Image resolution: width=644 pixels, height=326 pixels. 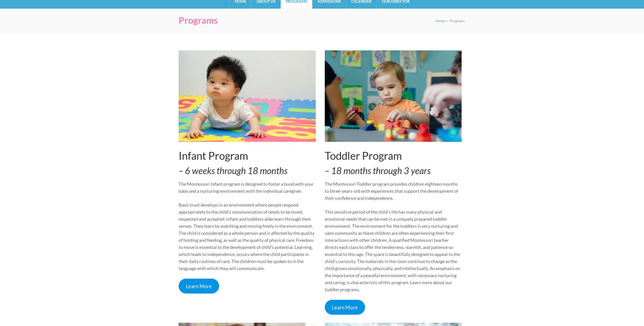 What do you see at coordinates (393, 191) in the screenshot?
I see `p: The Montessori Toddler program provides children eighteen months to three-years-old with experien...` at bounding box center [393, 191].